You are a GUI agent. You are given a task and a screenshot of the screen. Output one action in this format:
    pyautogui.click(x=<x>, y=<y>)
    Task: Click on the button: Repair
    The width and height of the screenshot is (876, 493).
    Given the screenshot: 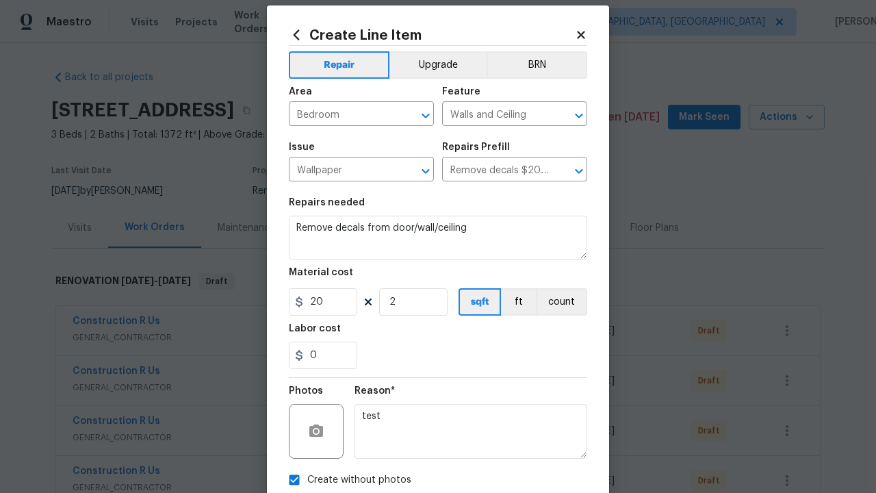 What is the action you would take?
    pyautogui.click(x=339, y=65)
    